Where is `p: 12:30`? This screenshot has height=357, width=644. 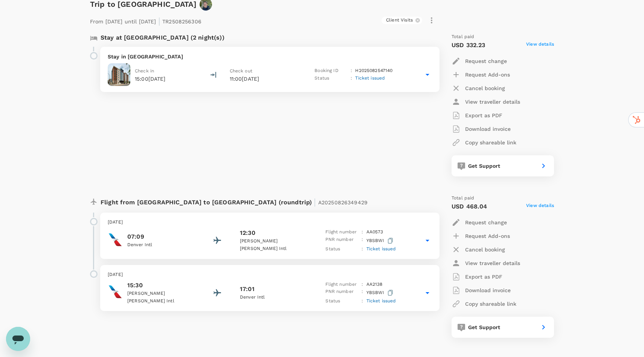
p: 12:30 is located at coordinates (248, 233).